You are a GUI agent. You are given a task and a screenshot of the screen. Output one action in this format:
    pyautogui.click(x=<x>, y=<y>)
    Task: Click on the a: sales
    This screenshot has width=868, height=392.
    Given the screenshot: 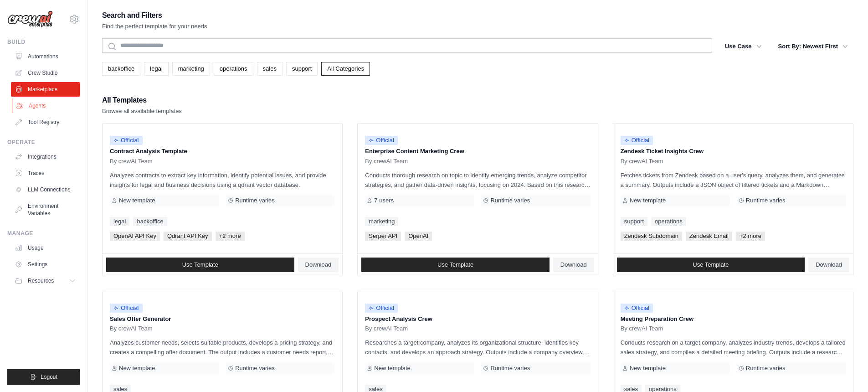 What is the action you would take?
    pyautogui.click(x=270, y=68)
    